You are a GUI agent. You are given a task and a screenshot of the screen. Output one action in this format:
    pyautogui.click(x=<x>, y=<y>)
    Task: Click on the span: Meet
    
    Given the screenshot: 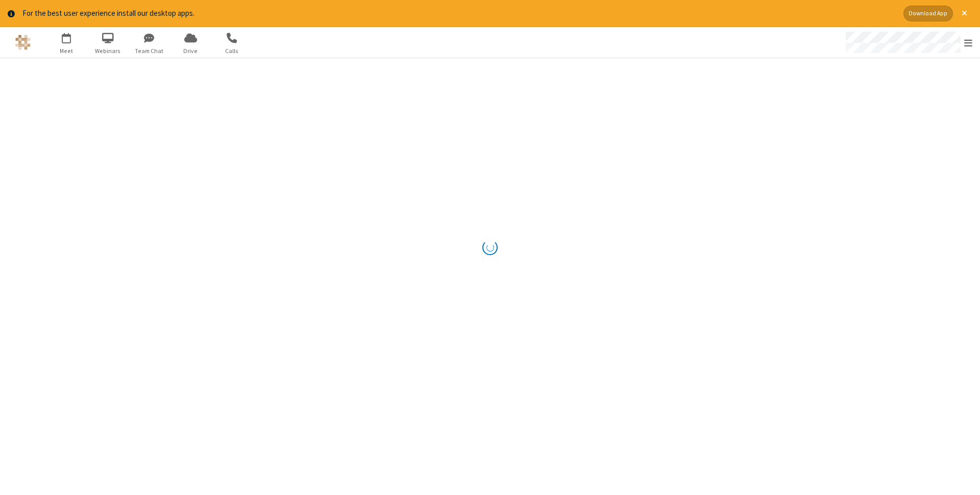 What is the action you would take?
    pyautogui.click(x=67, y=51)
    